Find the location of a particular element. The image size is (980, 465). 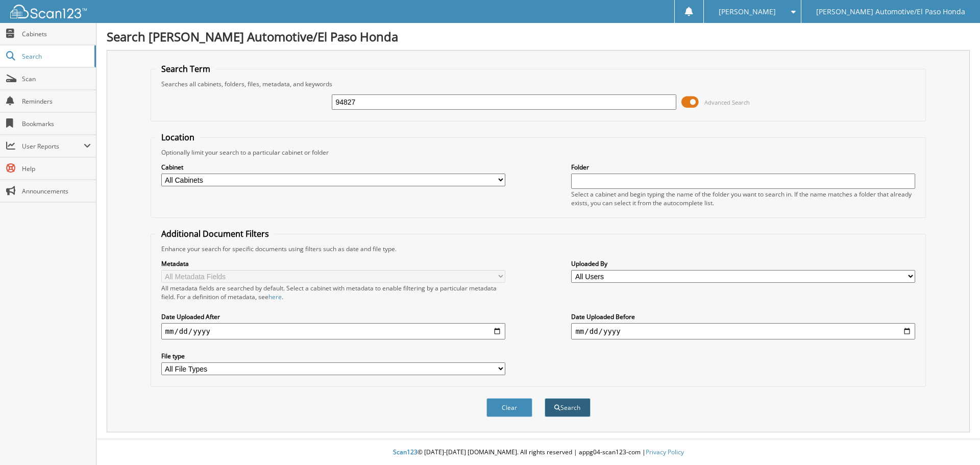

a: here is located at coordinates (275, 297).